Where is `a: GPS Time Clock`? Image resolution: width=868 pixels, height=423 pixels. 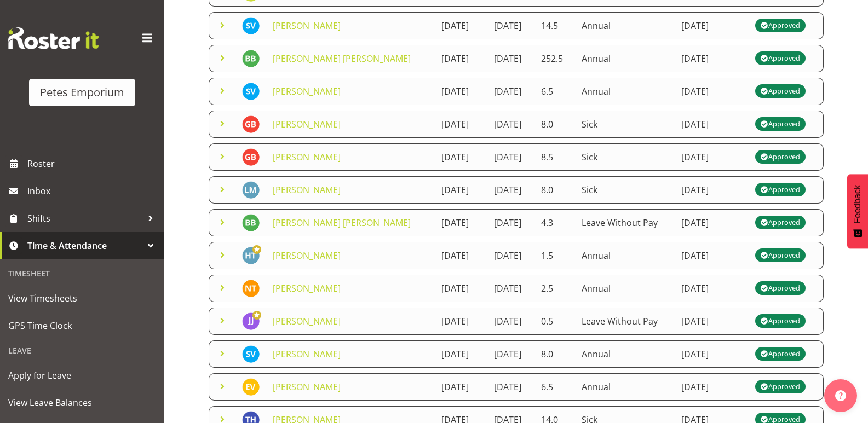
a: GPS Time Clock is located at coordinates (82, 326).